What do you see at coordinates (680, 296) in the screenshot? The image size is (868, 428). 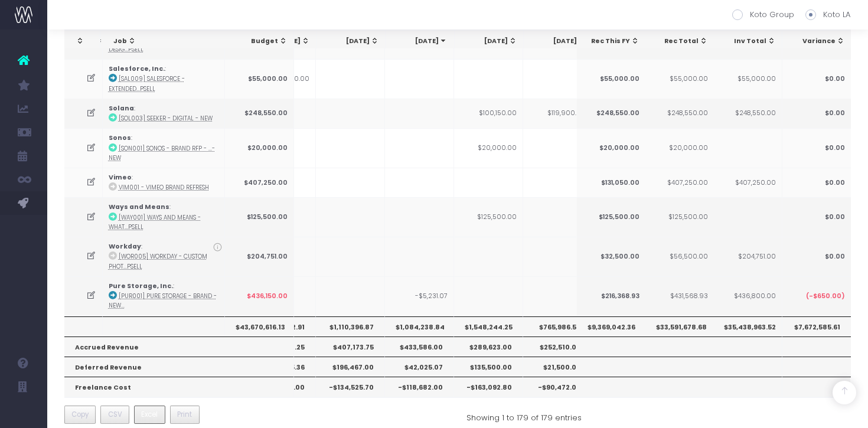 I see `td: $431,568.93` at bounding box center [680, 296].